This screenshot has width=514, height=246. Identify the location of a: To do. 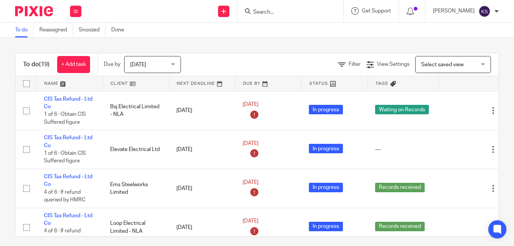
(24, 30).